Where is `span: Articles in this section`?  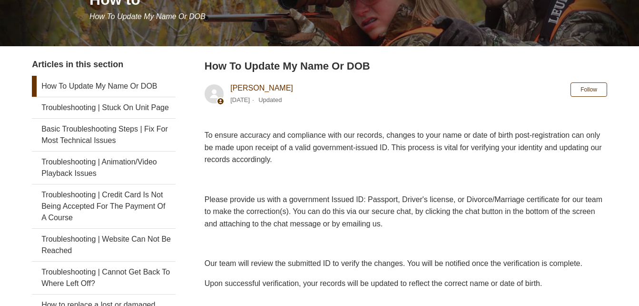 span: Articles in this section is located at coordinates (78, 64).